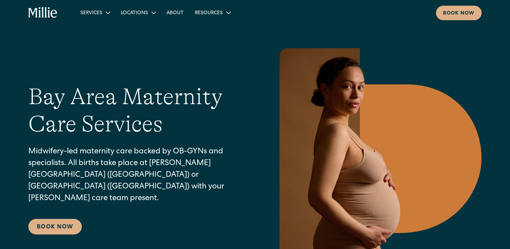 The height and width of the screenshot is (249, 510). What do you see at coordinates (137, 111) in the screenshot?
I see `h1: Bay Area Maternity Care Services` at bounding box center [137, 111].